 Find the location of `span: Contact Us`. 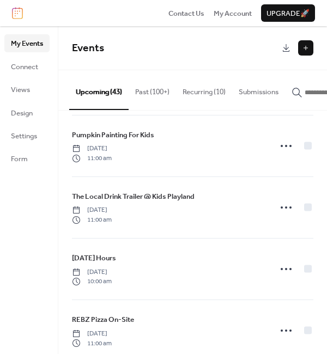

span: Contact Us is located at coordinates (186, 14).